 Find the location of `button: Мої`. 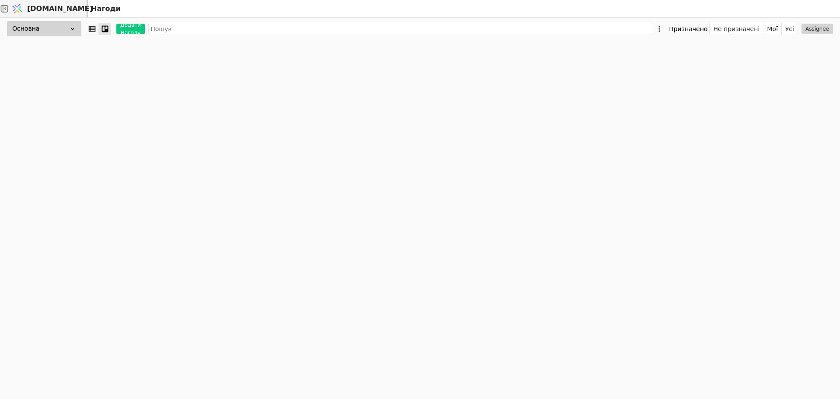

button: Мої is located at coordinates (773, 29).